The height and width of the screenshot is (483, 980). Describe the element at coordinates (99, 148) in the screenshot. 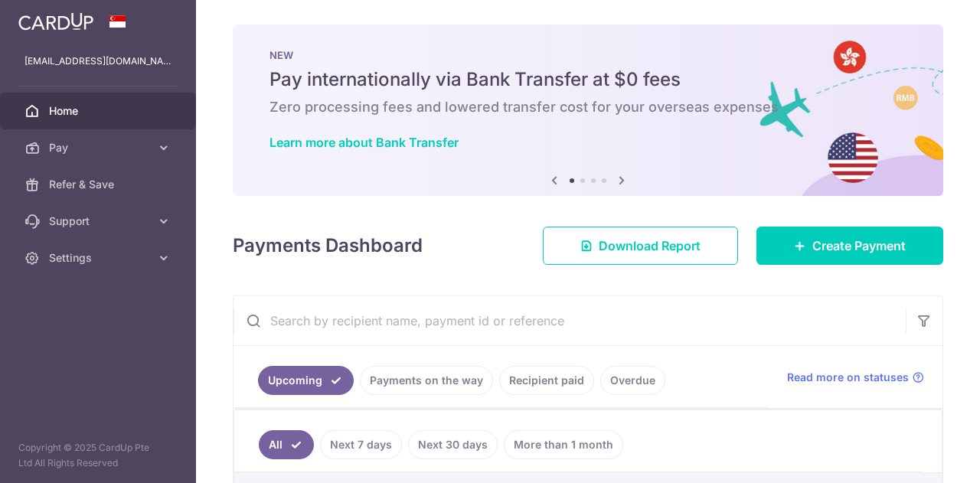

I see `span: Pay` at that location.